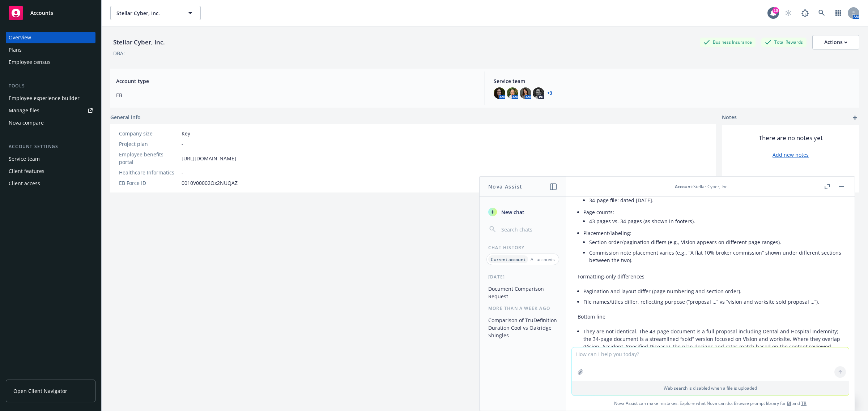 The image size is (868, 411). What do you see at coordinates (508, 259) in the screenshot?
I see `p: Current account` at bounding box center [508, 259].